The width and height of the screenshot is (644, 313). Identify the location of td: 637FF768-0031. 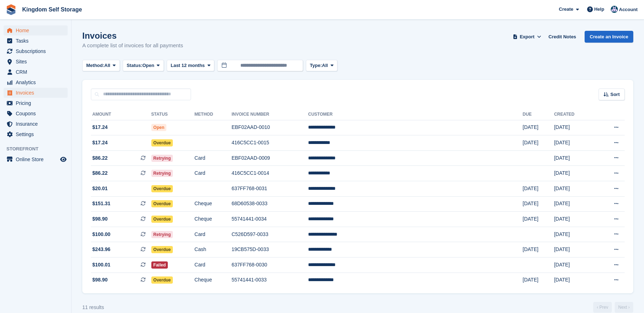
(270, 189).